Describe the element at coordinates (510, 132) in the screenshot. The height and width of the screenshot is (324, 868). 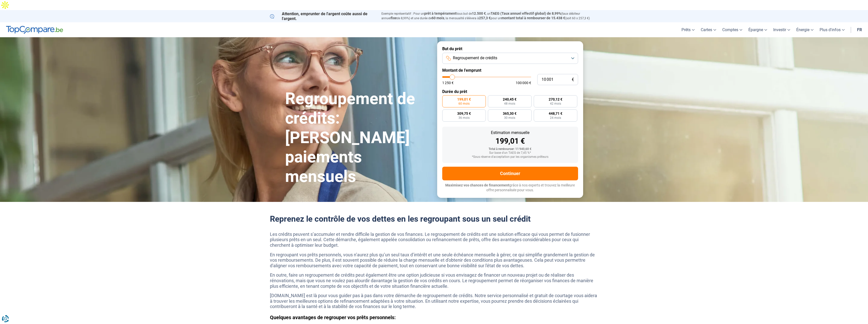
I see `div: Estimation mensuelle` at that location.